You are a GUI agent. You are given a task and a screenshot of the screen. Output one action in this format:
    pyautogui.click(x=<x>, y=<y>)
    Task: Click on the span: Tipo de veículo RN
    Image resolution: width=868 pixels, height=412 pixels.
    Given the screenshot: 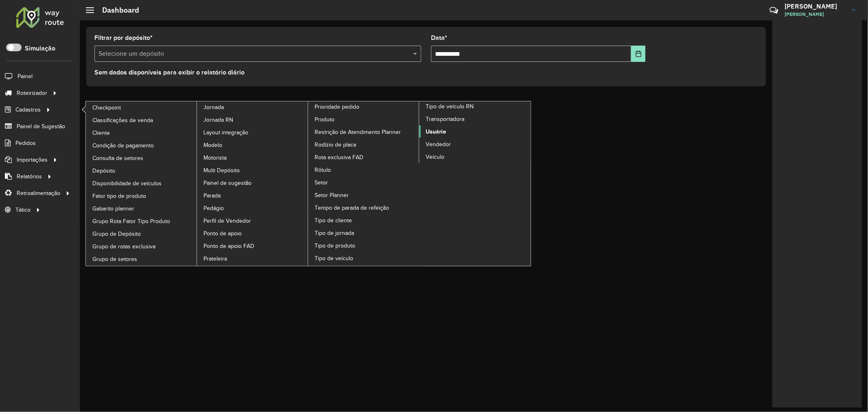 What is the action you would take?
    pyautogui.click(x=449, y=106)
    